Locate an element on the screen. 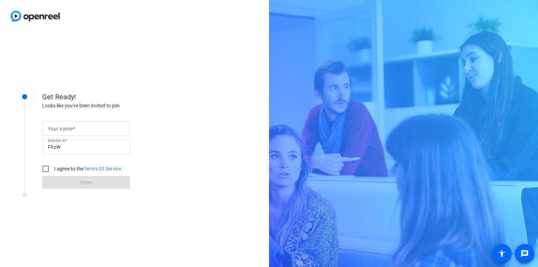  a: Terms Of Service is located at coordinates (103, 169).